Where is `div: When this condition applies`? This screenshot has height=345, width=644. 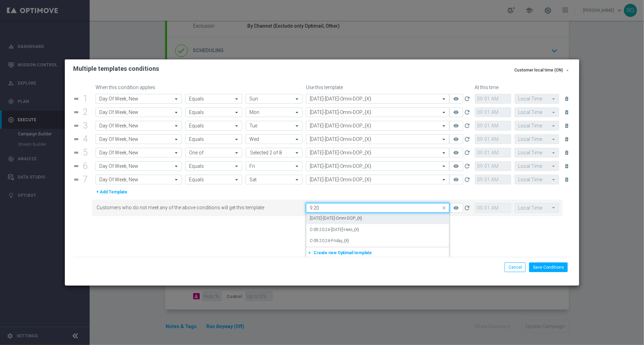 div: When this condition applies is located at coordinates (139, 87).